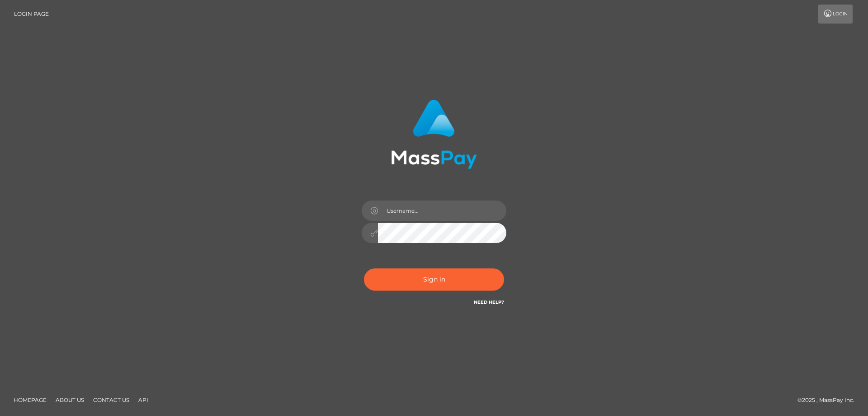 This screenshot has height=416, width=868. Describe the element at coordinates (836, 14) in the screenshot. I see `a: Login` at that location.